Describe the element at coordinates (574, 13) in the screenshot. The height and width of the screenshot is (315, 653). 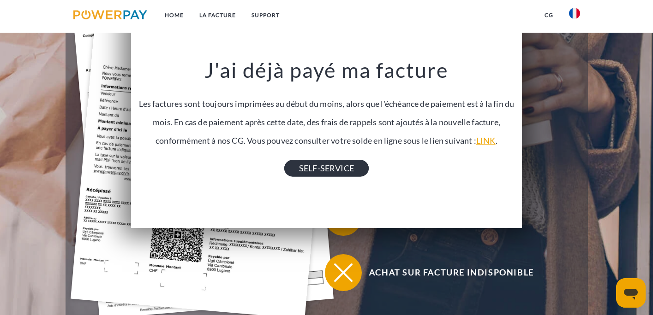
I see `img: fr` at that location.